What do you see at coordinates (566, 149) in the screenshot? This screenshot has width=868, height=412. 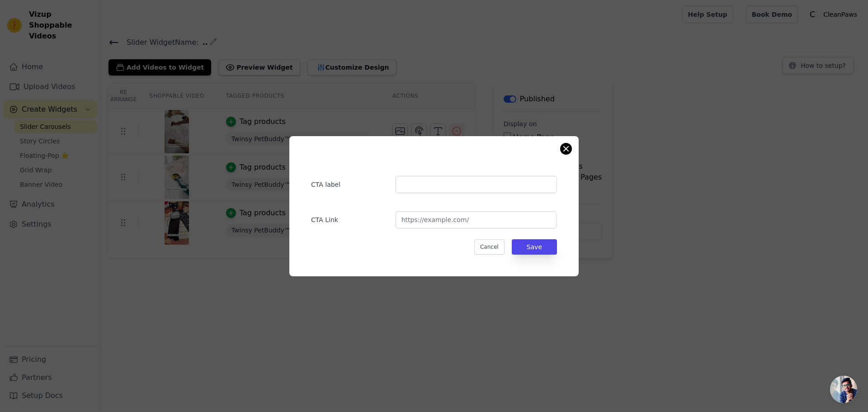 I see `button: Close modal` at bounding box center [566, 149].